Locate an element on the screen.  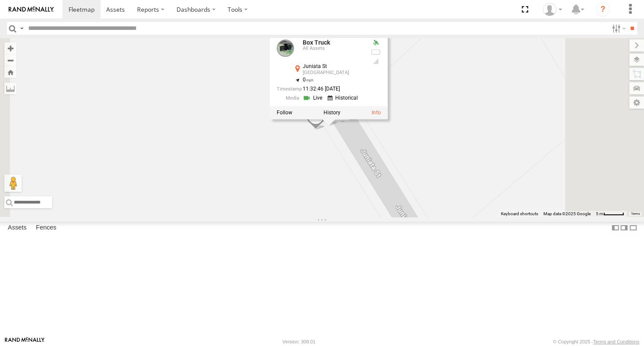
label: Map Settings is located at coordinates (637, 103).